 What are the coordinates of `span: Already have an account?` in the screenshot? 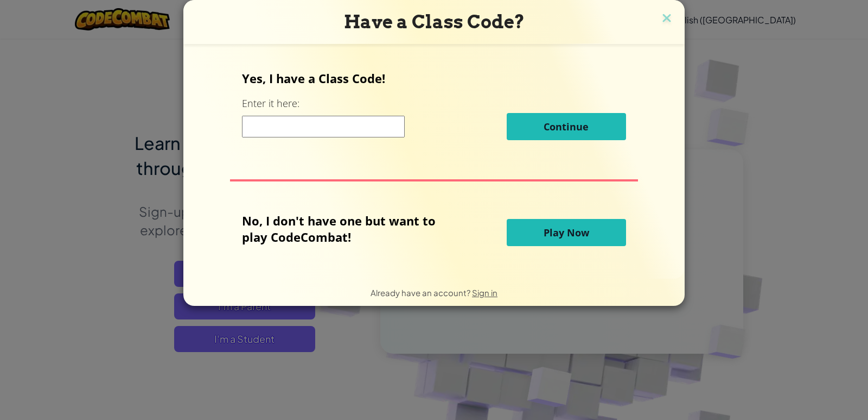 It's located at (421, 292).